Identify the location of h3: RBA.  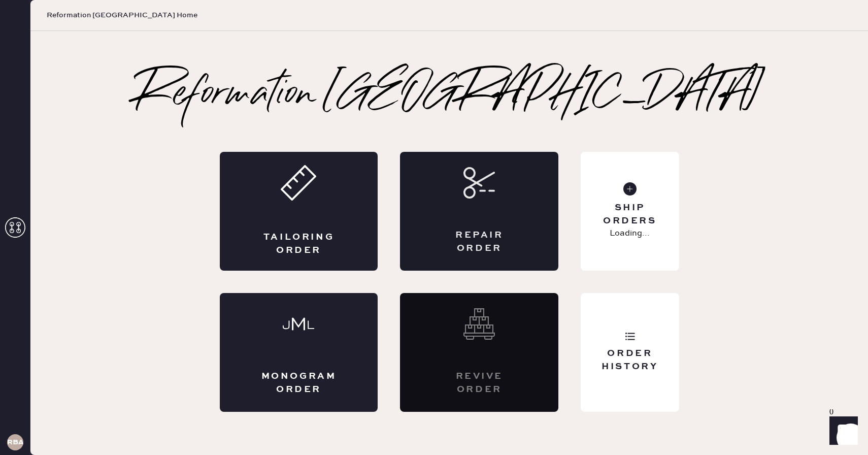
(15, 442).